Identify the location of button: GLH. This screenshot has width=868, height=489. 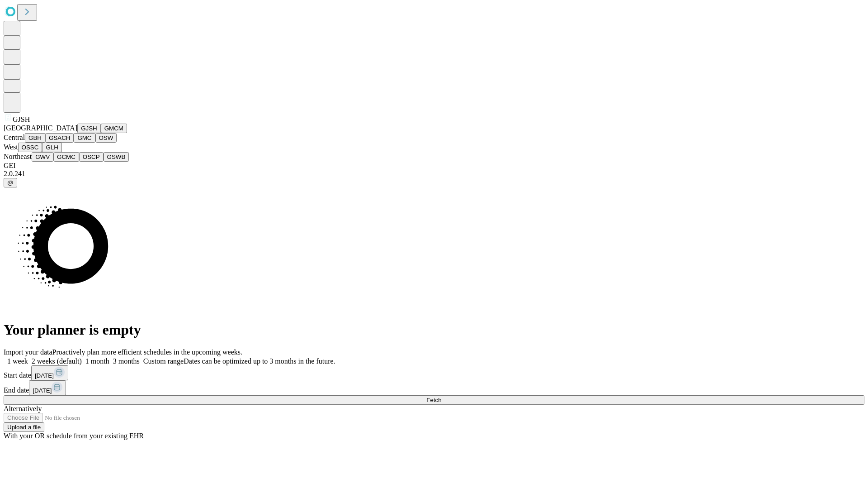
(51, 147).